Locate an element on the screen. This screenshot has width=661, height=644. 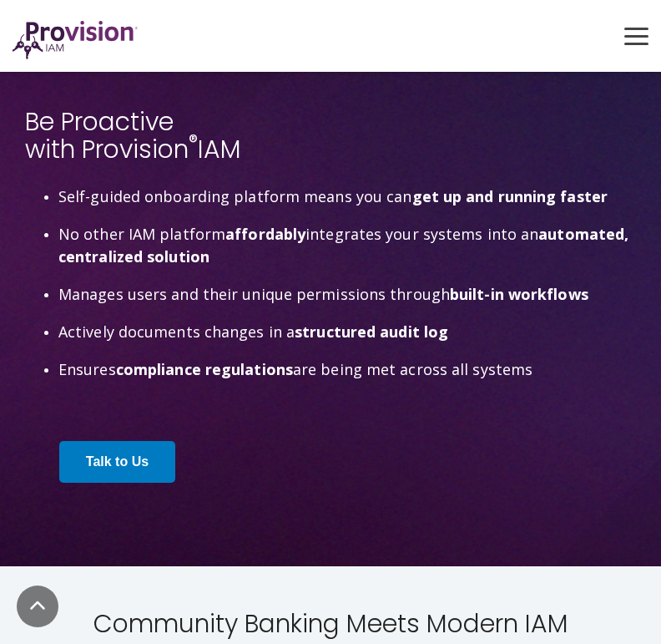
button: Toggle Side Menu is located at coordinates (636, 35).